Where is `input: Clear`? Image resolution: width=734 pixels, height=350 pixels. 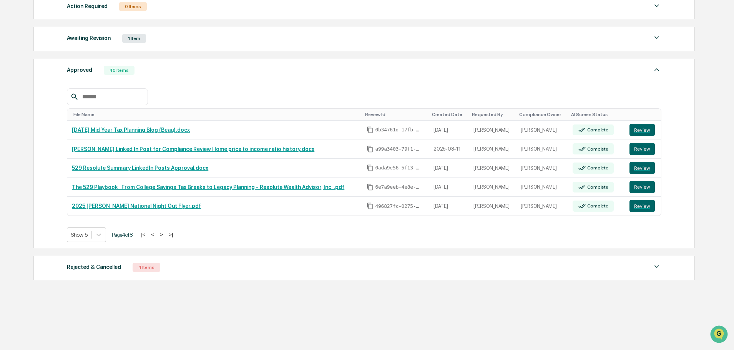 input: Clear is located at coordinates (73, 39).